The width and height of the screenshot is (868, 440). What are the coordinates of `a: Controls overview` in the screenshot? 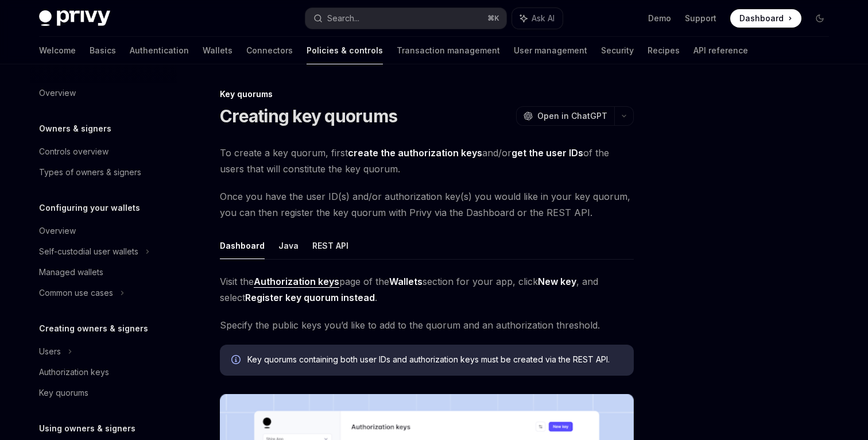 It's located at (103, 152).